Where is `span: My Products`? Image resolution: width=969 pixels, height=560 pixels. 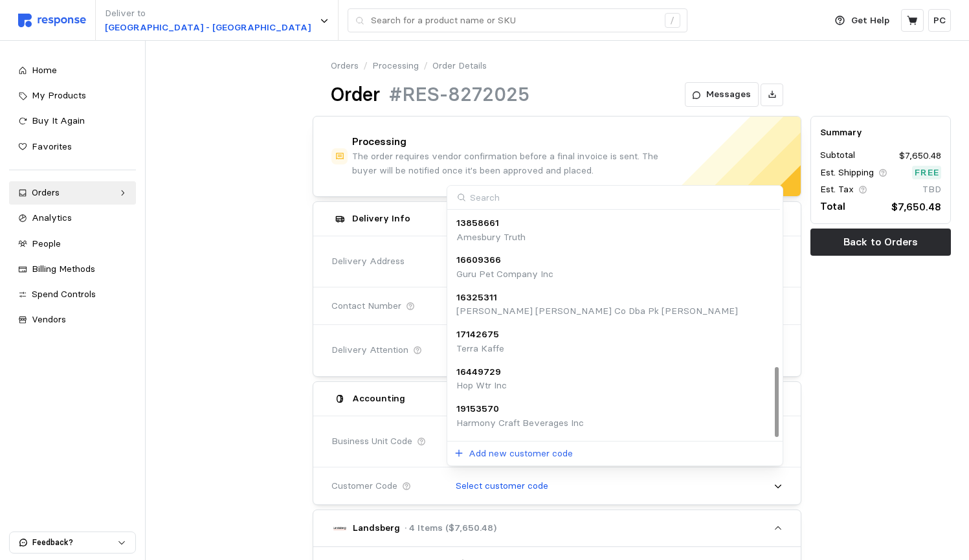
span: My Products is located at coordinates (59, 95).